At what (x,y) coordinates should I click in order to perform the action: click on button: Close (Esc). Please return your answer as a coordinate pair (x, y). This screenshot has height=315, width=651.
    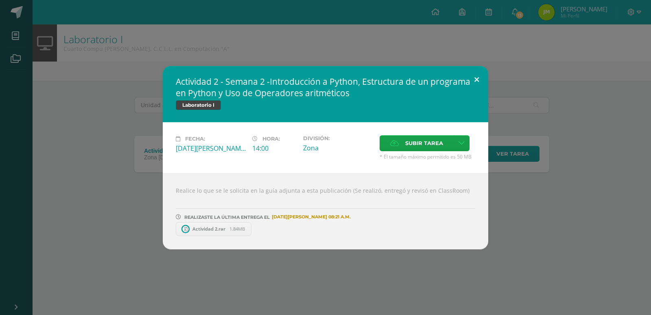
    Looking at the image, I should click on (477, 80).